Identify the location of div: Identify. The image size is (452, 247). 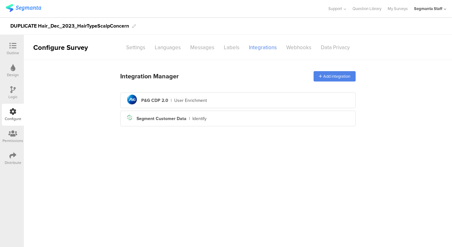
(199, 119).